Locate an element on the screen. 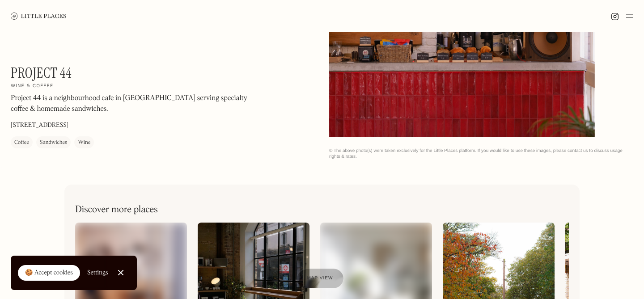  span: Map view is located at coordinates (320, 278).